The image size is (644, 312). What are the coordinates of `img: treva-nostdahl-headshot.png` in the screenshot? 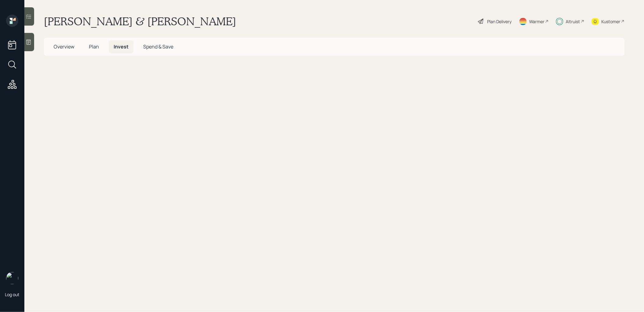 It's located at (12, 278).